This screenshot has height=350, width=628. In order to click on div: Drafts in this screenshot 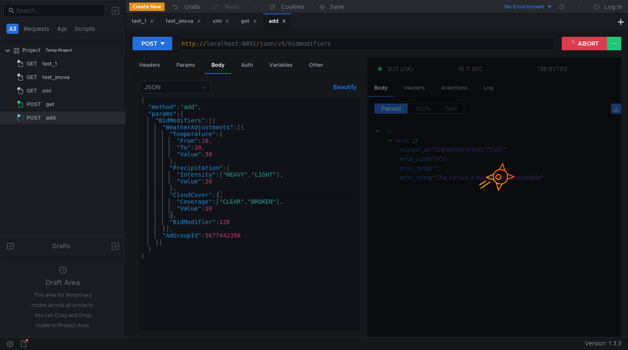, I will do `click(61, 246)`.